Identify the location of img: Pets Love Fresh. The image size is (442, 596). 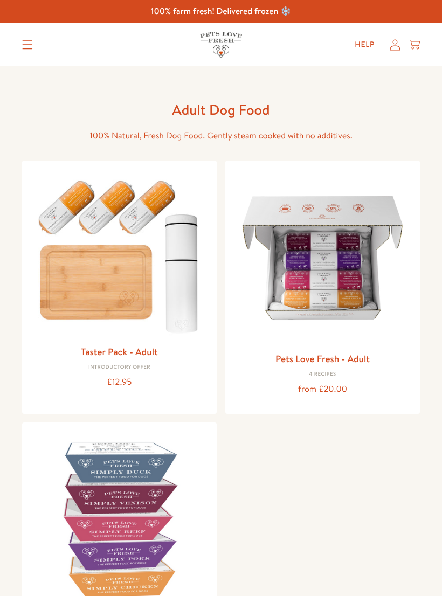
(221, 44).